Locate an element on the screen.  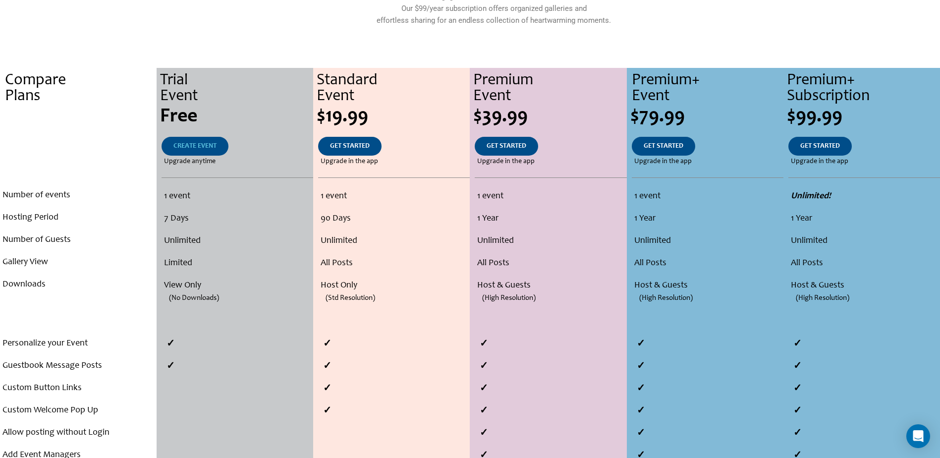
li: View Only is located at coordinates (237, 286).